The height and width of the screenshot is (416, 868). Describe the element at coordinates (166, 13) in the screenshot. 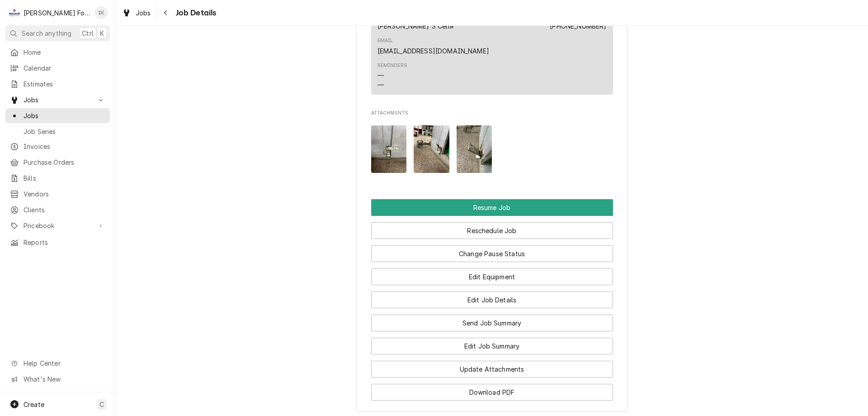

I see `button: Navigate back` at that location.